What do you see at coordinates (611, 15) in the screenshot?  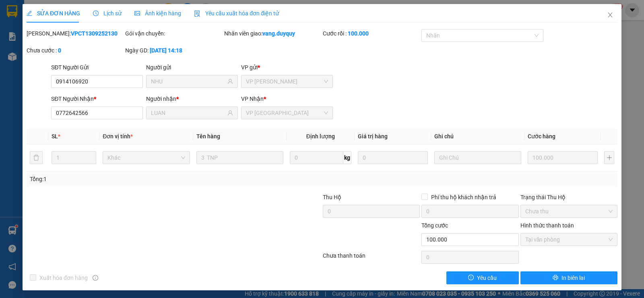 I see `span: close` at bounding box center [611, 15].